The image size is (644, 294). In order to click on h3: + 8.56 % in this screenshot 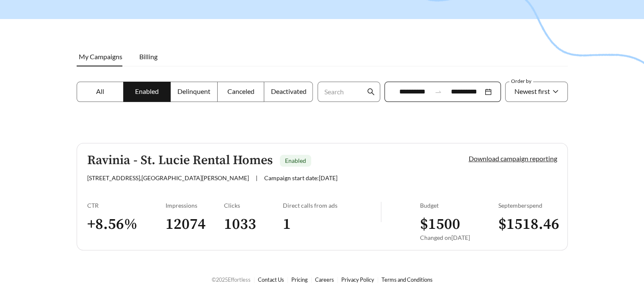, I will do `click(126, 225)`.